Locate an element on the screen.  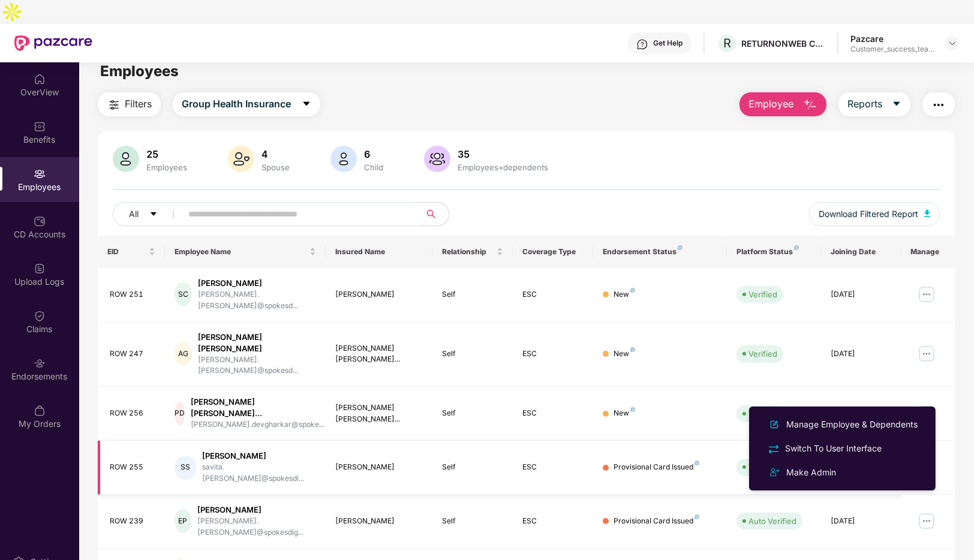
img: svg+xml;base64,PHN2ZyBpZD0iSG9tZSIgeG1sbnM9Imh0dHA6Ly93d3cudzMub3JnLzIwMDAvc3ZnIiB3aWR0aD0iMjAiIG... is located at coordinates (39, 79).